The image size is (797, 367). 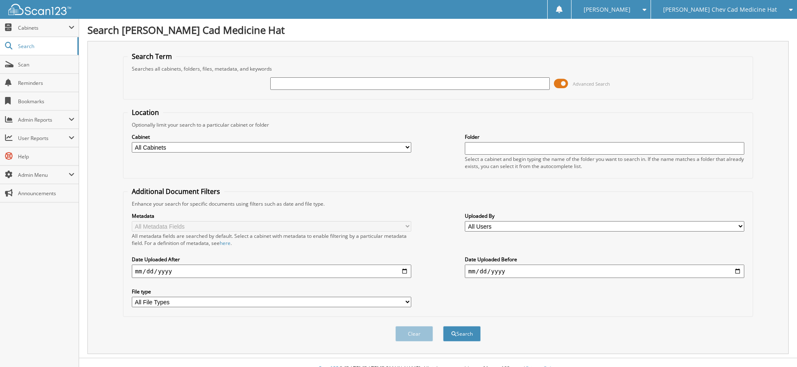 What do you see at coordinates (271, 137) in the screenshot?
I see `label: Cabinet` at bounding box center [271, 137].